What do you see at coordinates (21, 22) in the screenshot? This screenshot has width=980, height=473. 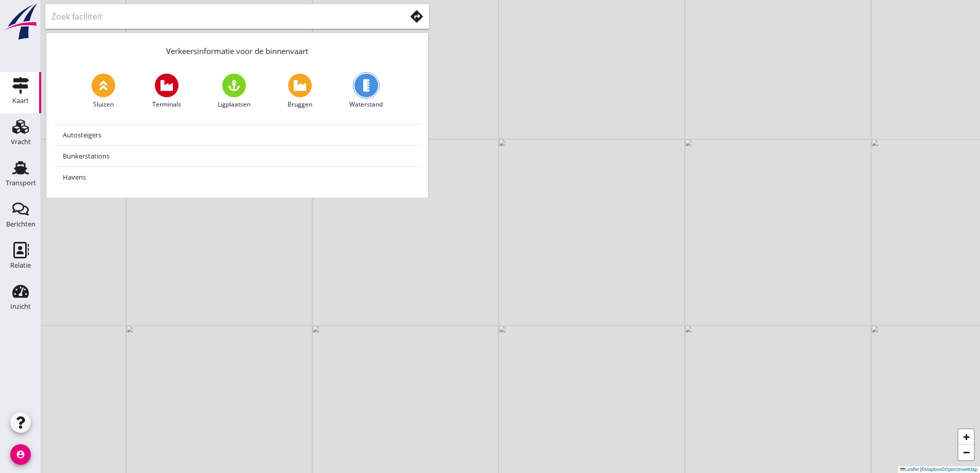 I see `img: logo-small.a267ee39.svg` at bounding box center [21, 22].